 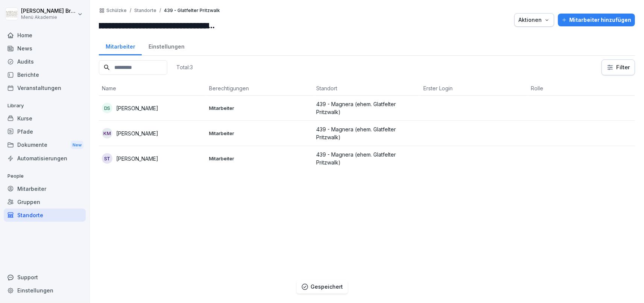 I want to click on div: Dokumente, so click(x=45, y=145).